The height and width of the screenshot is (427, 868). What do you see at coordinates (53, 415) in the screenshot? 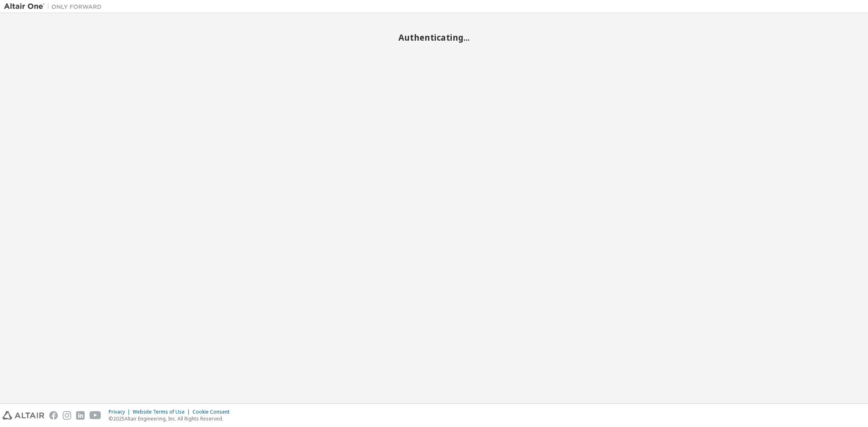
I see `img: facebook.svg` at bounding box center [53, 415].